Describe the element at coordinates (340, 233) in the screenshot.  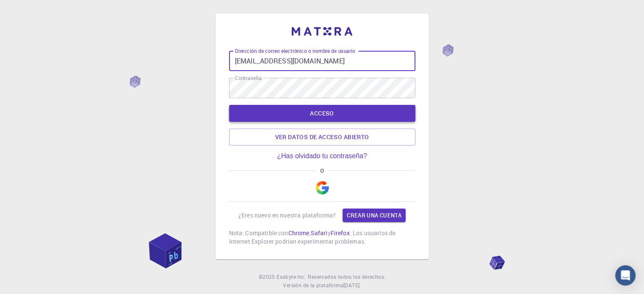
I see `a: Firefox` at that location.